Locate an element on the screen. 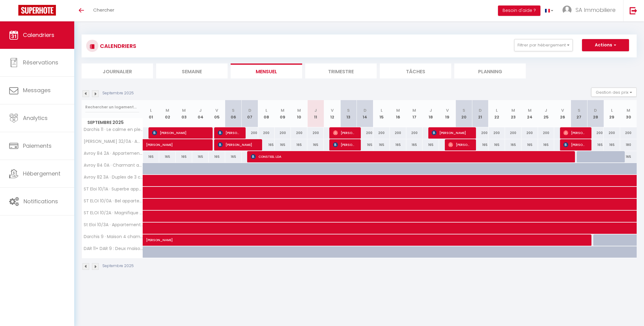 This screenshot has height=326, width=644. th: 21 is located at coordinates (480, 113).